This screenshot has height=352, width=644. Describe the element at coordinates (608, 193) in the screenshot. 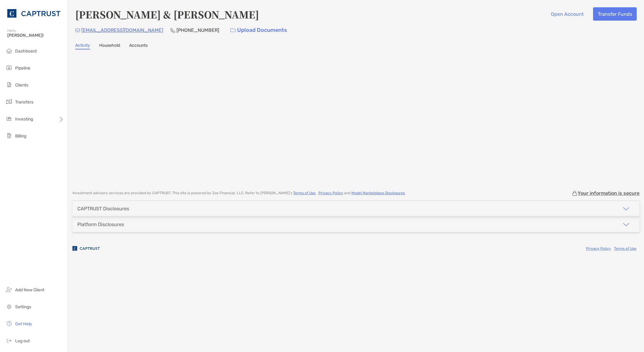

I see `p: Your information is secure` at that location.